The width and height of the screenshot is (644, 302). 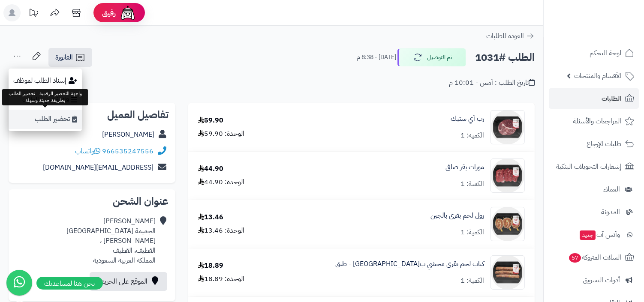 I want to click on span: وآتس آب, so click(x=599, y=235).